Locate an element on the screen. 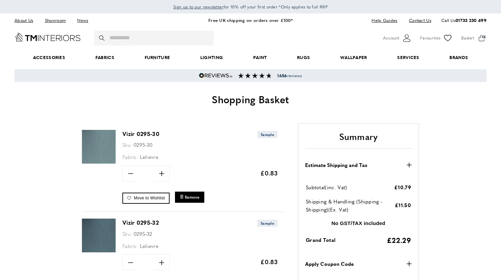 The width and height of the screenshot is (501, 280). button: Apply Coupon Code is located at coordinates (358, 263).